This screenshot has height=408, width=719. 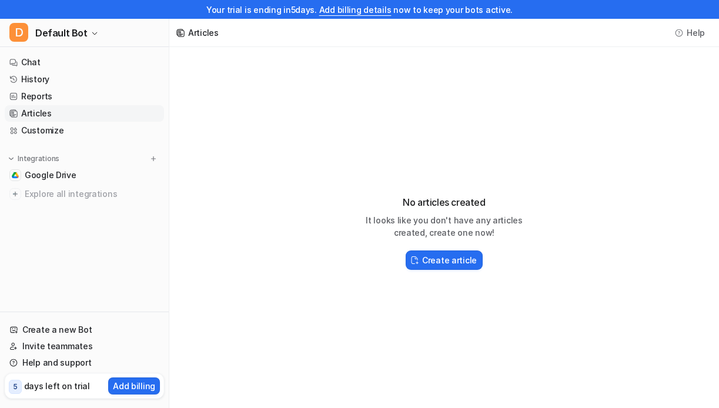 I want to click on p: 5, so click(x=15, y=387).